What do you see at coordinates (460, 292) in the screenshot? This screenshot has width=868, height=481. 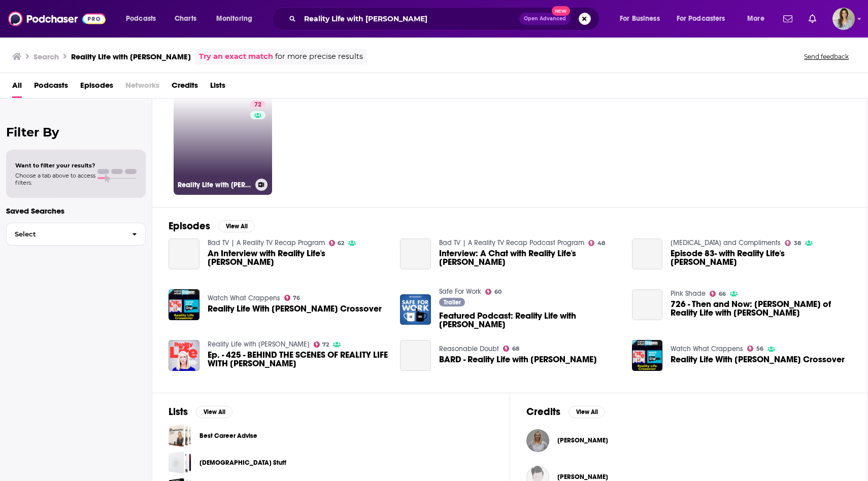 I see `a: Safe For Work` at bounding box center [460, 292].